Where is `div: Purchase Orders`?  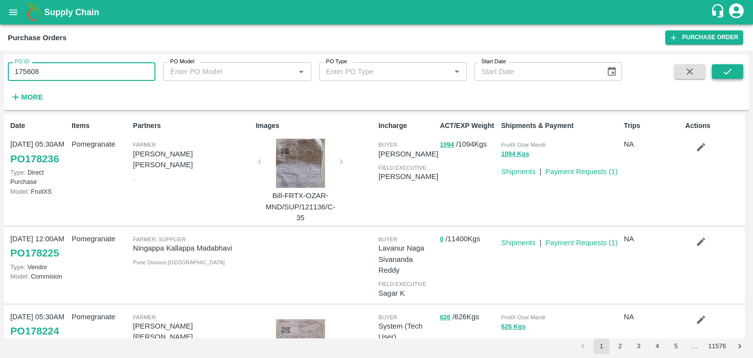 div: Purchase Orders is located at coordinates (37, 38).